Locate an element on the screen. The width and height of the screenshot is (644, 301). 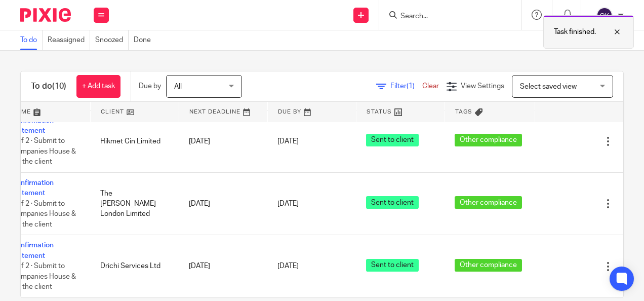
a: Done is located at coordinates (145, 40).